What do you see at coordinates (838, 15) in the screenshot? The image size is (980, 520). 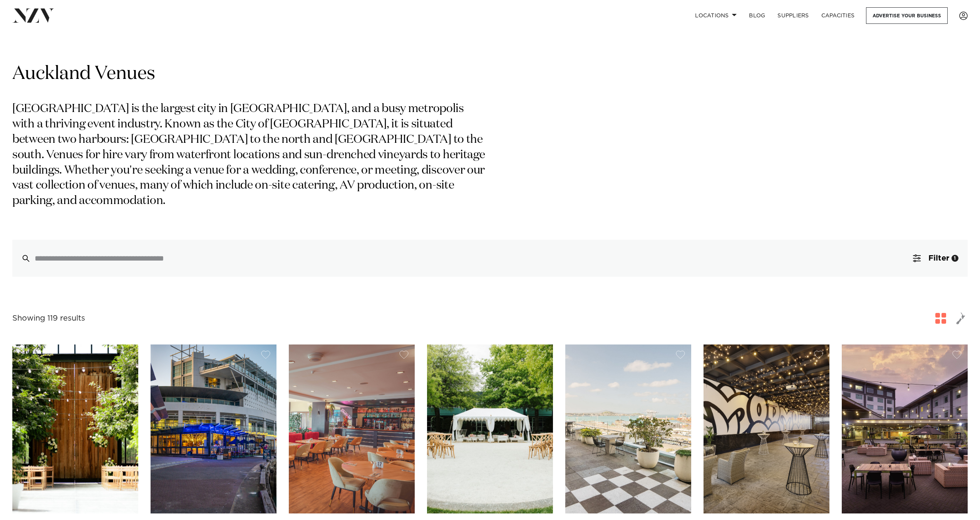 I see `a: Capacities` at bounding box center [838, 15].